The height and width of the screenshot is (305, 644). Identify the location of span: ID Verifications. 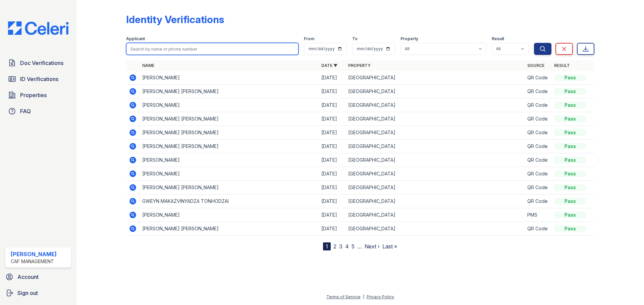
(39, 79).